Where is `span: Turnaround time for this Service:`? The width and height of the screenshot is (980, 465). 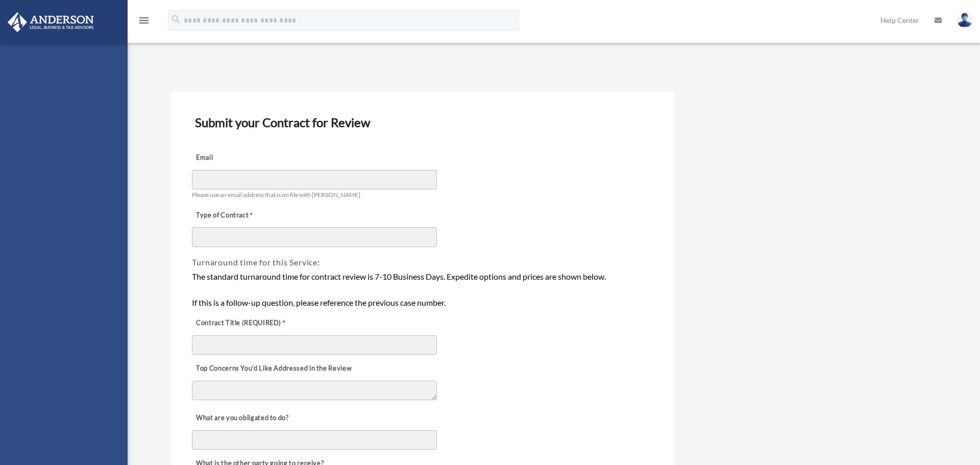 span: Turnaround time for this Service: is located at coordinates (256, 262).